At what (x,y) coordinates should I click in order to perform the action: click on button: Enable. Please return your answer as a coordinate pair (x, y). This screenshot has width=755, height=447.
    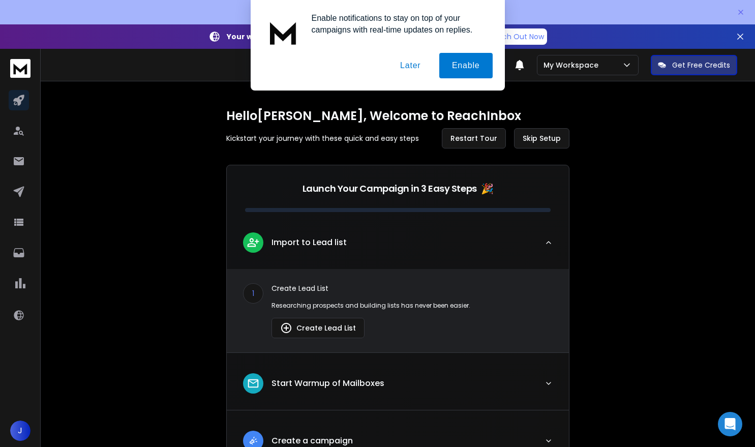
    Looking at the image, I should click on (465, 66).